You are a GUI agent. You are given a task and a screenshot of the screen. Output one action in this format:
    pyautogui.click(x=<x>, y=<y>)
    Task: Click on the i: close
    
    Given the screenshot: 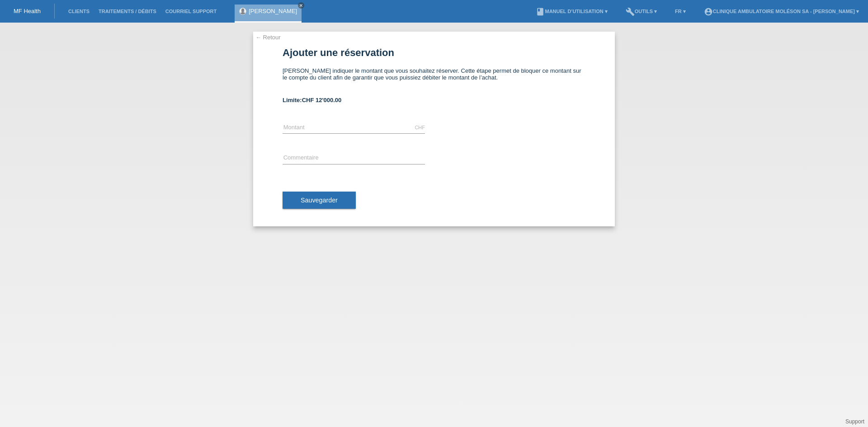 What is the action you would take?
    pyautogui.click(x=301, y=5)
    